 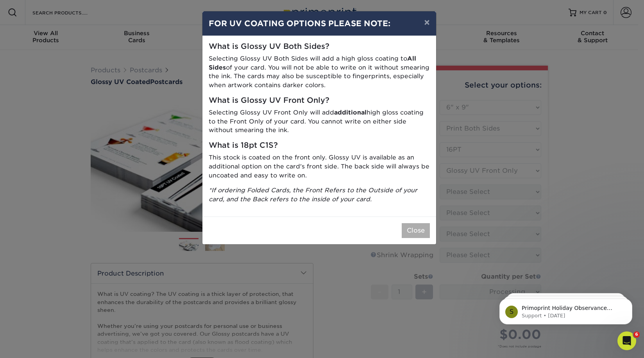 What do you see at coordinates (637, 335) in the screenshot?
I see `span: 6` at bounding box center [637, 335].